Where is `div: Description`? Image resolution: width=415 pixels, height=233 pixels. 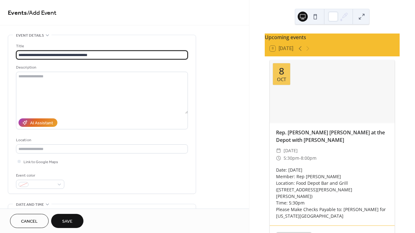
div: Description is located at coordinates (101, 67).